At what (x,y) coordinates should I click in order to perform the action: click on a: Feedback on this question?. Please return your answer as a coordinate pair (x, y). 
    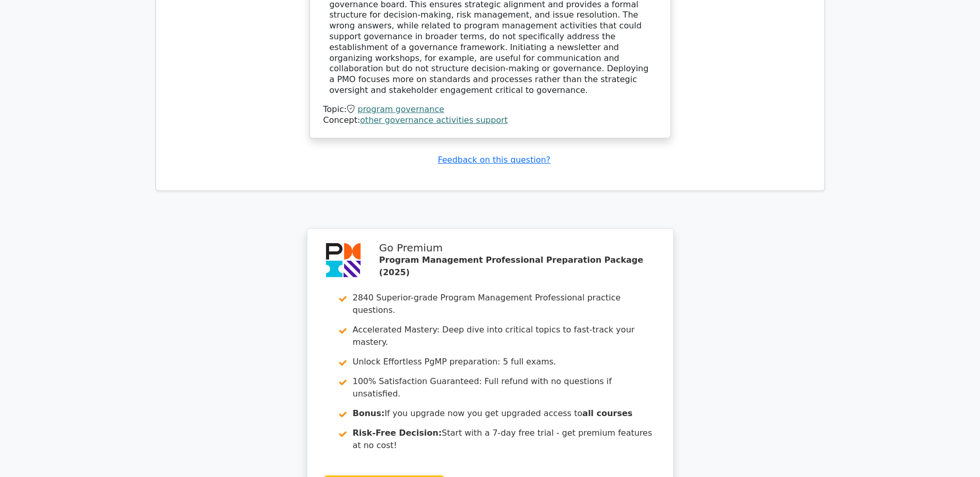
    Looking at the image, I should click on (494, 159).